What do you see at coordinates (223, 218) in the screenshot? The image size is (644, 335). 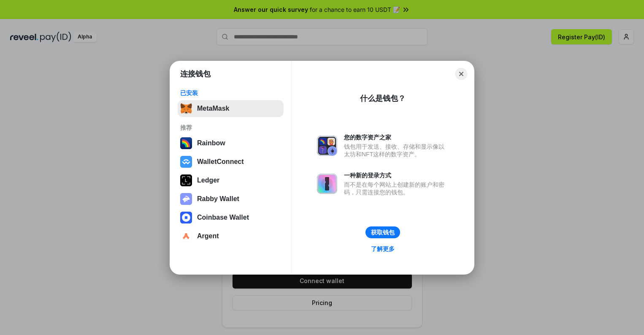 I see `div: Coinbase Wallet` at bounding box center [223, 218].